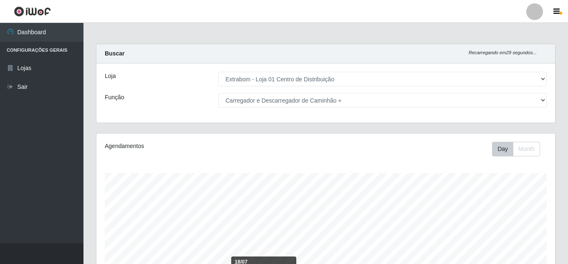 Image resolution: width=568 pixels, height=264 pixels. What do you see at coordinates (516, 149) in the screenshot?
I see `div: First group` at bounding box center [516, 149].